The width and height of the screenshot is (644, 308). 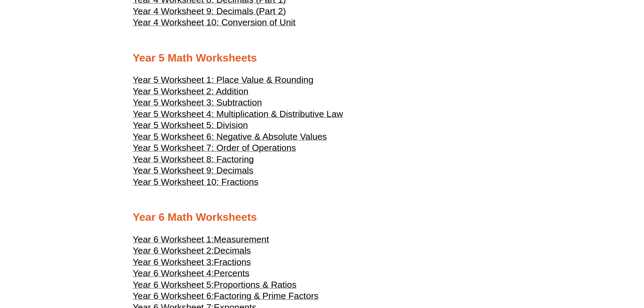 I want to click on a: Year 6 Worksheet 3:Fractions, so click(x=192, y=264).